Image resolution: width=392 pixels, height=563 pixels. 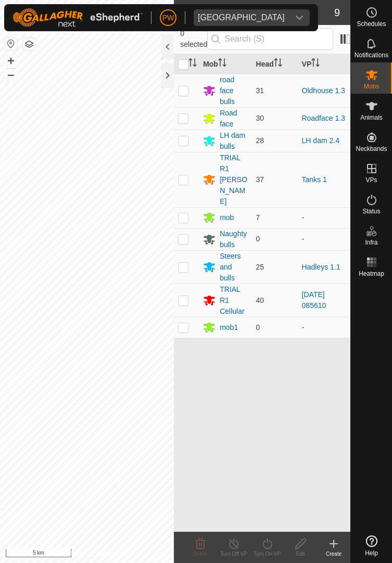 What do you see at coordinates (299, 18) in the screenshot?
I see `div: dropdown trigger` at bounding box center [299, 18].